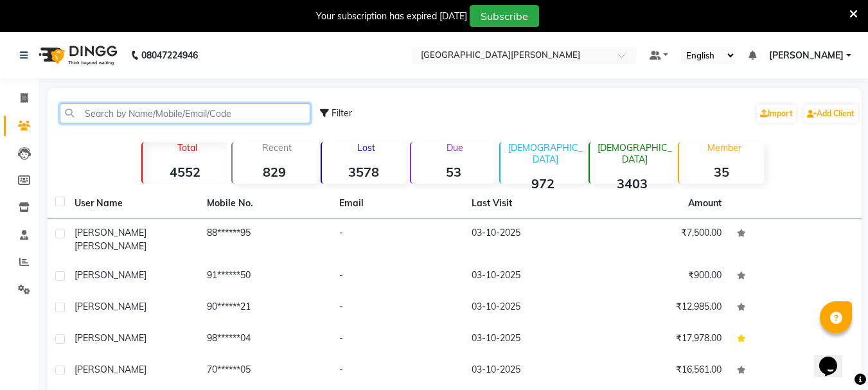 This screenshot has height=390, width=868. I want to click on td: ₹17,978.00, so click(663, 339).